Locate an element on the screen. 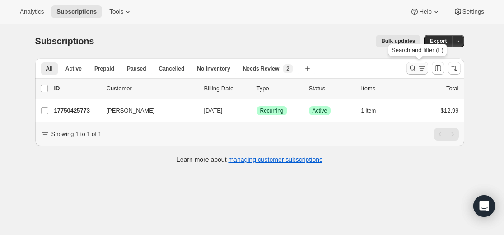  p: Billing Date is located at coordinates (227, 89).